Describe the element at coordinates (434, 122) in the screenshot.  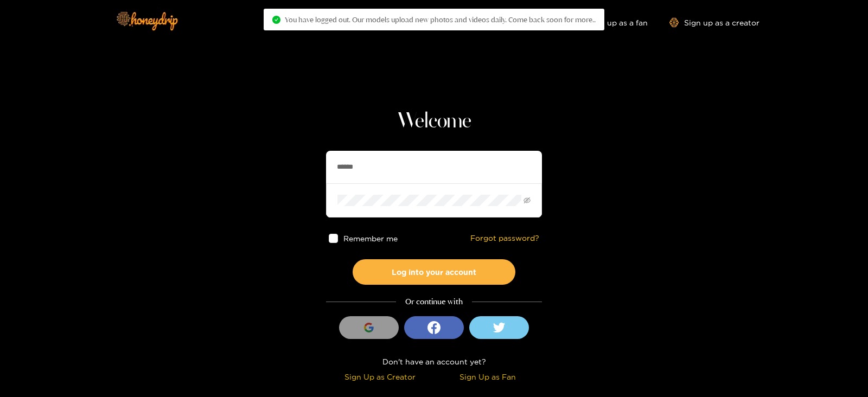
I see `h1: Welcome` at that location.